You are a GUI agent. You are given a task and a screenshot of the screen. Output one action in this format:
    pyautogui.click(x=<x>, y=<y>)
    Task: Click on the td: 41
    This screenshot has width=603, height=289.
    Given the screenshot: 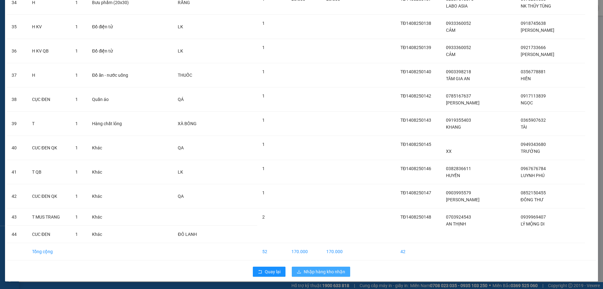 What is the action you would take?
    pyautogui.click(x=17, y=172)
    